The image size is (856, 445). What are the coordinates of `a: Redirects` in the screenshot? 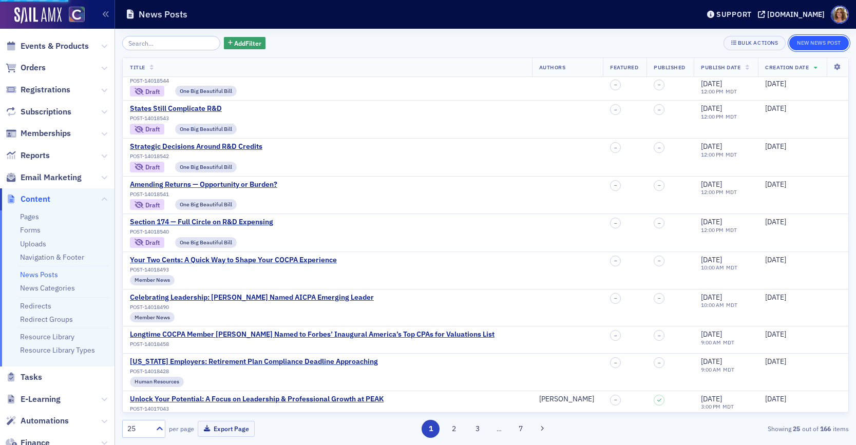 It's located at (35, 306).